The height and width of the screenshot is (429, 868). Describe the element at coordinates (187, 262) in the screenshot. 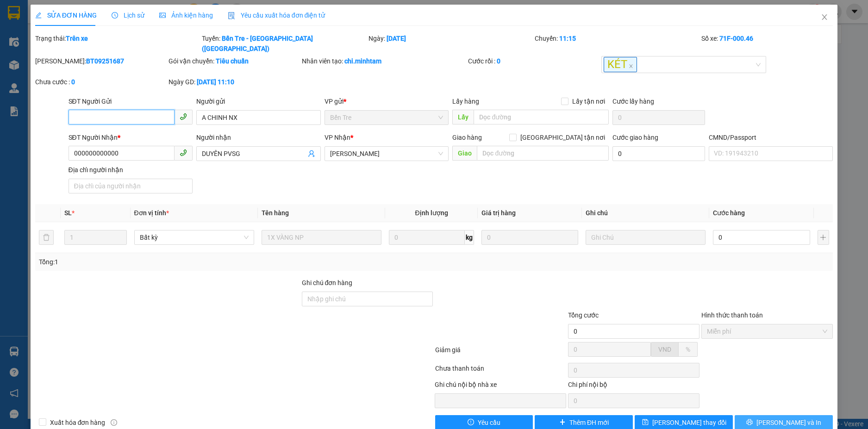

I see `div: Tổng: 1` at that location.